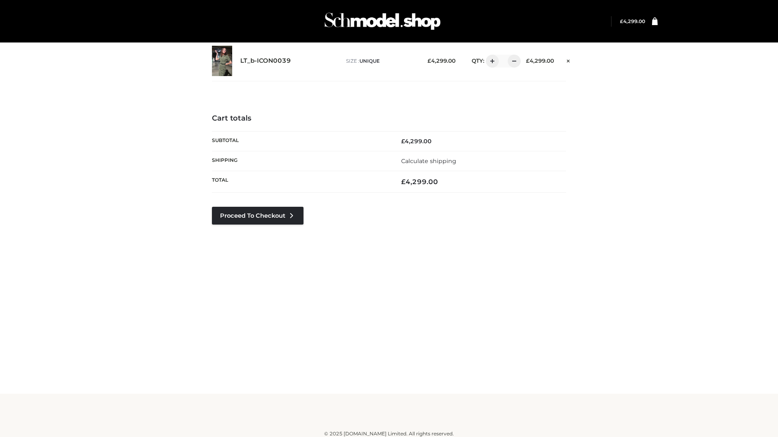 The height and width of the screenshot is (437, 778). What do you see at coordinates (258, 216) in the screenshot?
I see `a: Proceed to Checkout` at bounding box center [258, 216].